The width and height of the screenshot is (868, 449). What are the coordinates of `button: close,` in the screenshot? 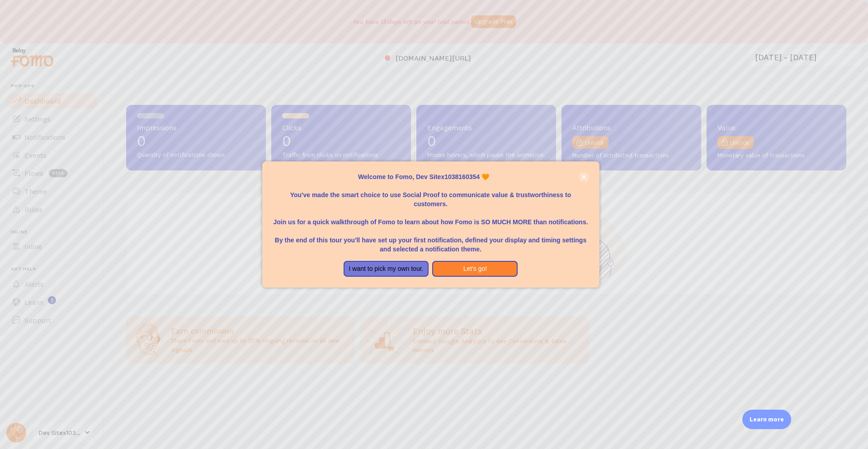 It's located at (584, 177).